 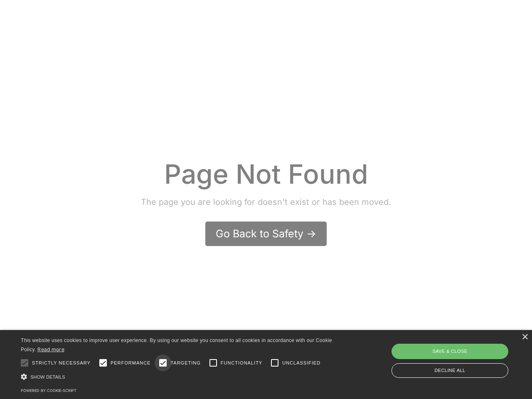 What do you see at coordinates (176, 345) in the screenshot?
I see `span: This website uses cookies to improve user experience. By using our website you consent to all coo...` at bounding box center [176, 345].